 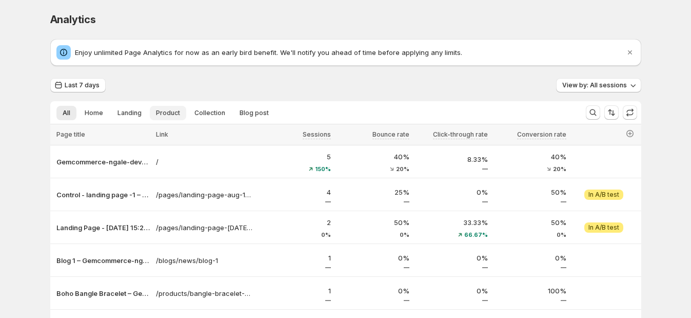 I want to click on span: Link, so click(x=162, y=134).